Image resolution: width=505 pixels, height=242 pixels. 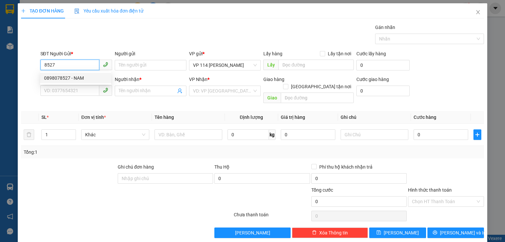 What do you see at coordinates (93, 117) in the screenshot?
I see `span: Đơn vị tính` at bounding box center [93, 117].